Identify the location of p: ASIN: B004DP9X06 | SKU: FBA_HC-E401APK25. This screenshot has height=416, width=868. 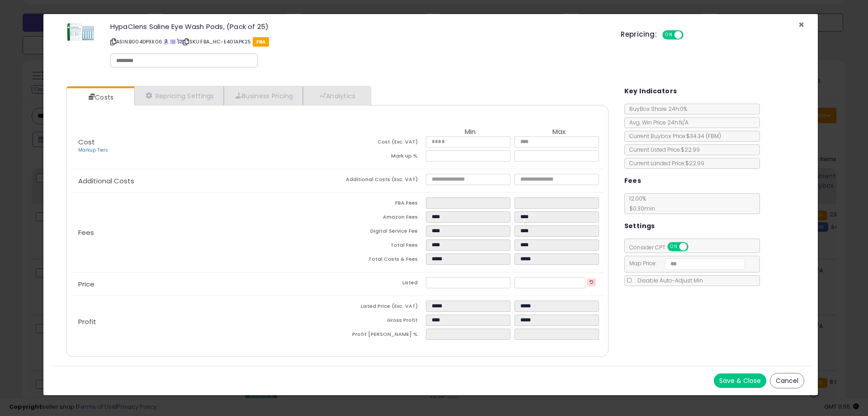
(359, 42).